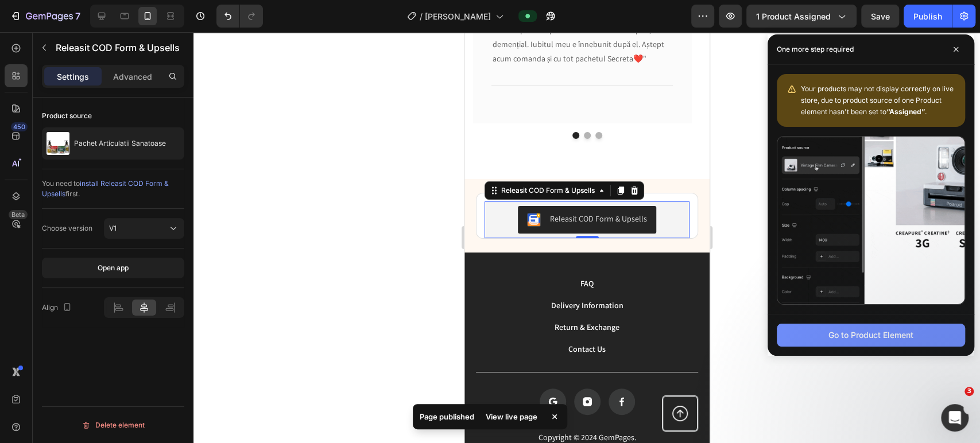 This screenshot has height=443, width=980. I want to click on span: 3, so click(969, 391).